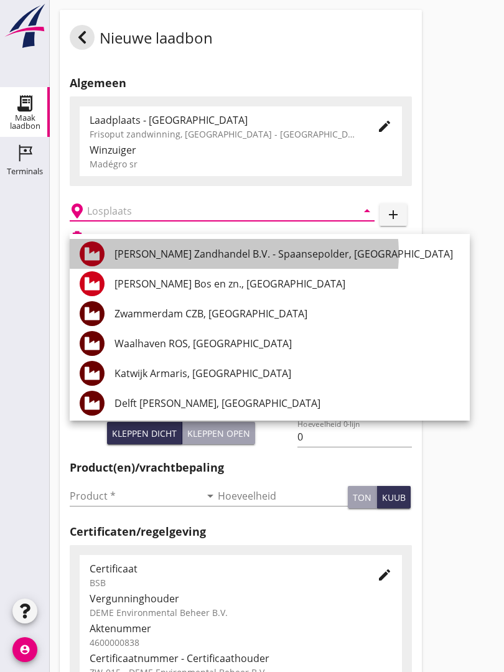  Describe the element at coordinates (241, 83) in the screenshot. I see `h2: Algemeen` at that location.